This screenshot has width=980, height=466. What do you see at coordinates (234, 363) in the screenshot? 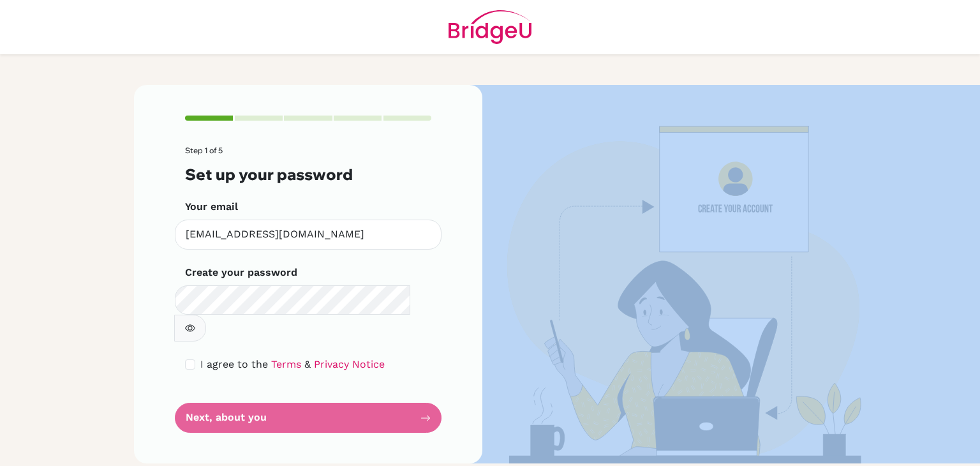
I see `span: I agree to the` at bounding box center [234, 363].